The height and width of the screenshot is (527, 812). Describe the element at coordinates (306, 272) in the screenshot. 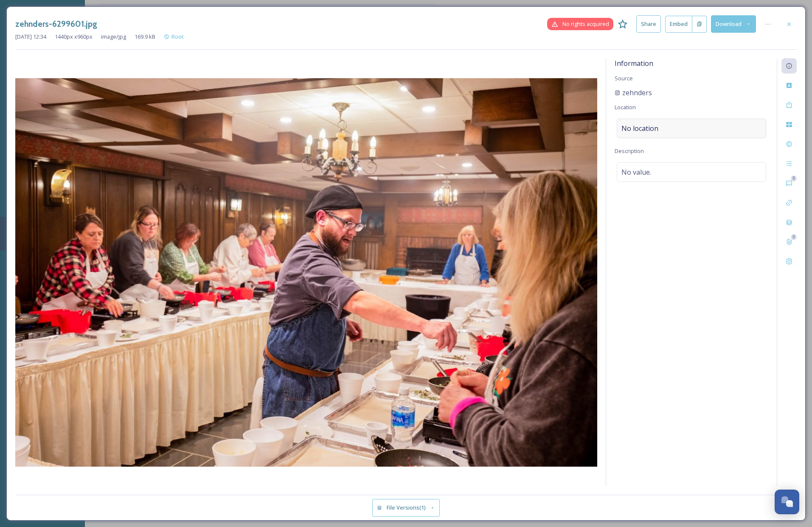

I see `img: zehnders-6299601.jpg` at that location.